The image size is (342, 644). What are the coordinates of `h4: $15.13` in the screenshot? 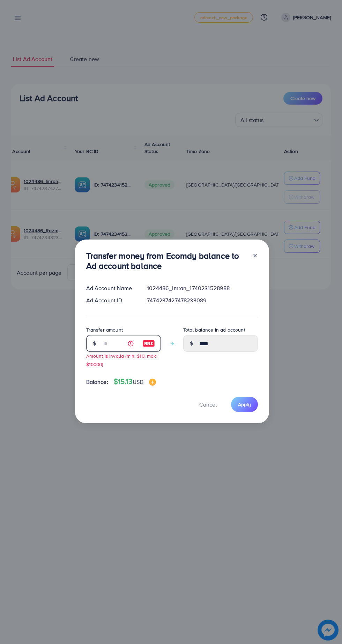 It's located at (135, 381).